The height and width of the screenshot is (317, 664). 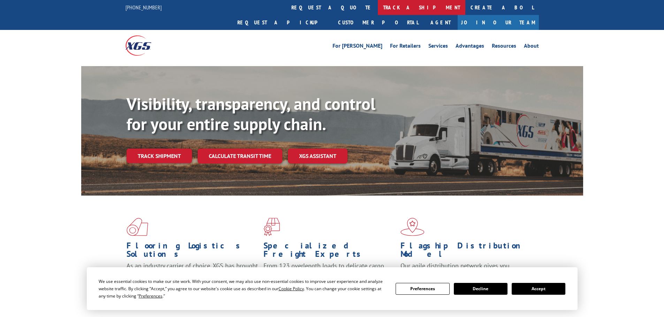 What do you see at coordinates (470, 47) in the screenshot?
I see `a: Advantages` at bounding box center [470, 47].